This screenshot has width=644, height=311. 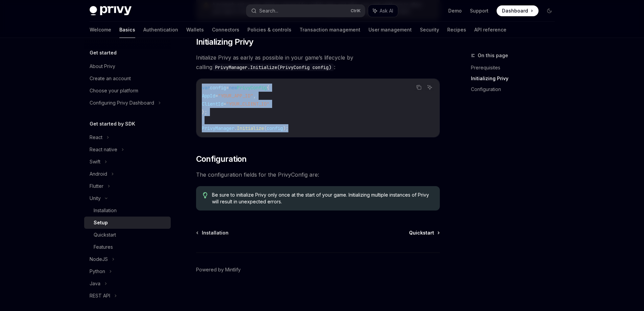 I want to click on span: PrivyManager, so click(x=218, y=128).